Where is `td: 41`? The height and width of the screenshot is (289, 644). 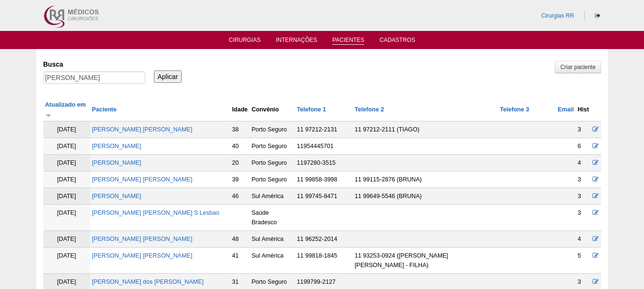
td: 41 is located at coordinates (240, 260).